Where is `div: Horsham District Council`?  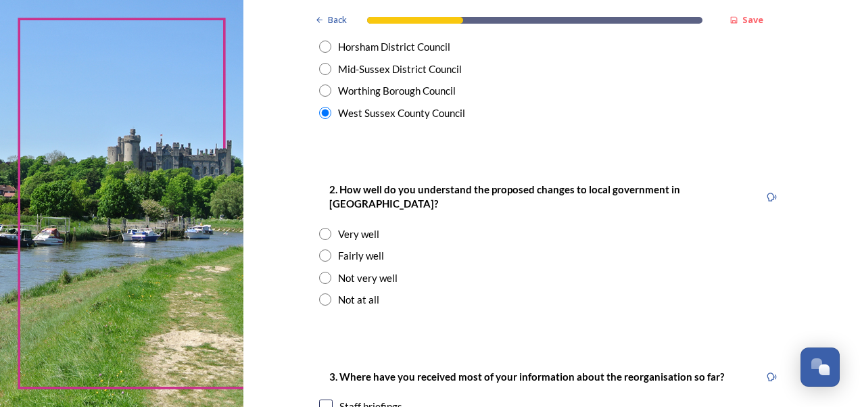
div: Horsham District Council is located at coordinates (394, 47).